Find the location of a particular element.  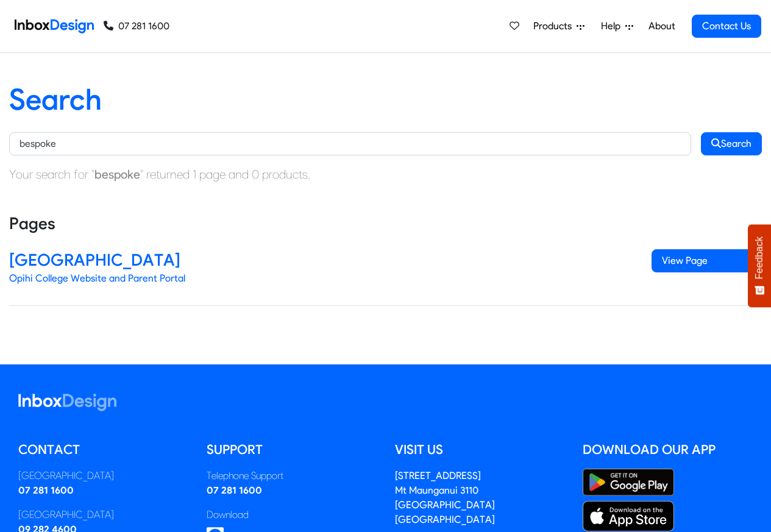

img: logo_inboxdesign_white.svg is located at coordinates (67, 402).